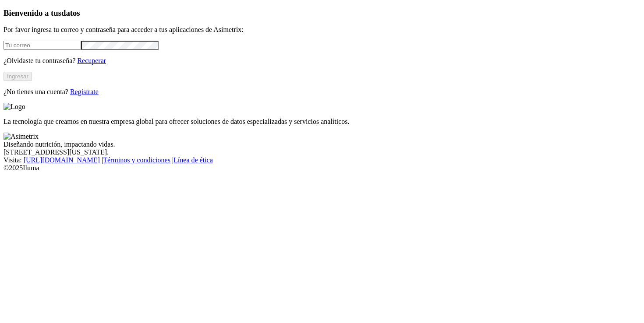 The height and width of the screenshot is (323, 644). Describe the element at coordinates (21, 137) in the screenshot. I see `img: Asimetrix` at that location.